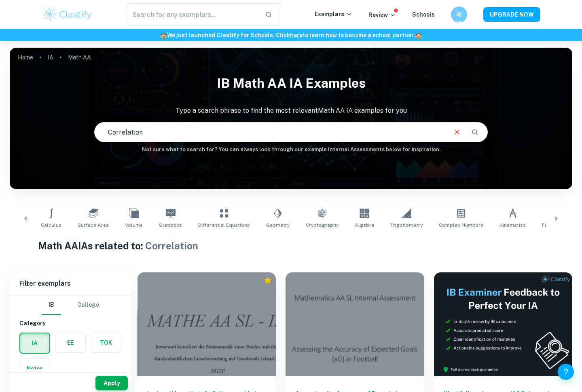 The height and width of the screenshot is (392, 582). I want to click on button: IB, so click(52, 306).